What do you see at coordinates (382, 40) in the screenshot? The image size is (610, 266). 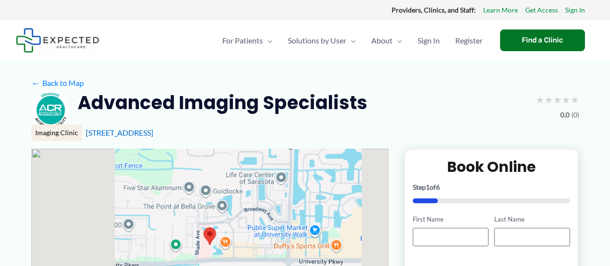 I see `span: About` at bounding box center [382, 40].